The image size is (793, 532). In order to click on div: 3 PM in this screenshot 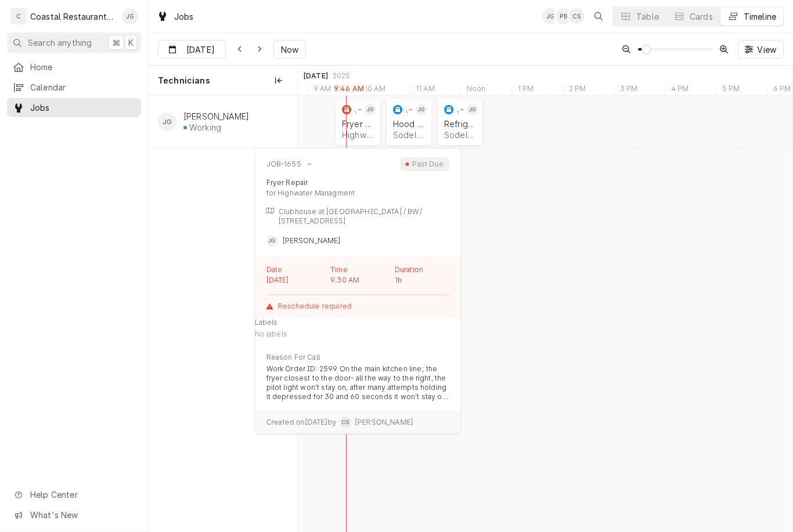, I will do `click(629, 91)`.